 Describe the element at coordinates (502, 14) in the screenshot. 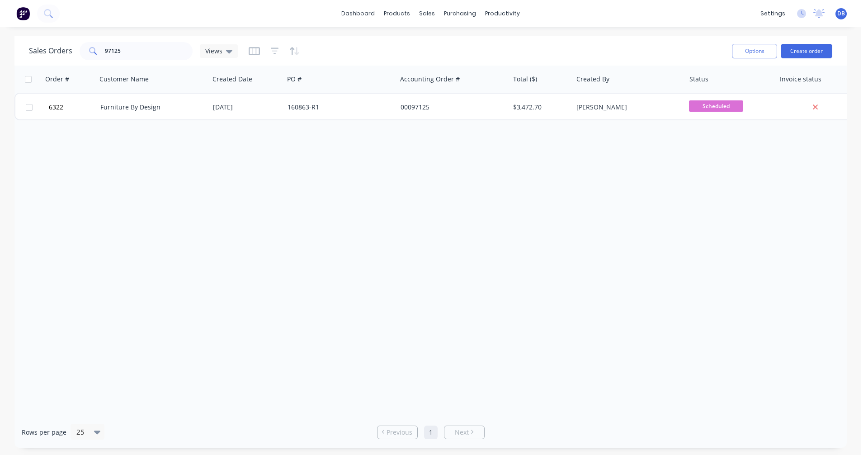

I see `div: productivity` at that location.